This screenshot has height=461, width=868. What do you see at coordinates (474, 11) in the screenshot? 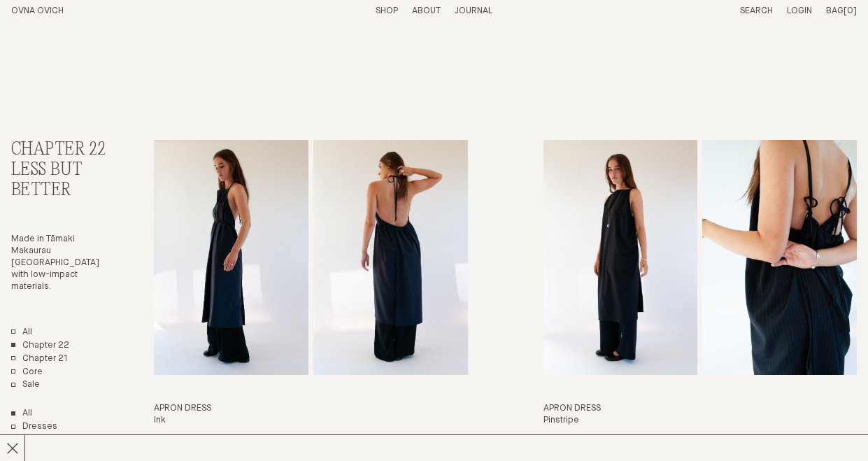
I see `a: Journal` at bounding box center [474, 11].